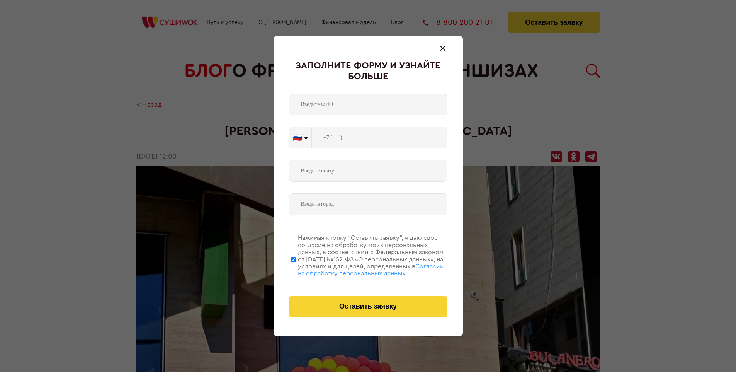  What do you see at coordinates (379, 138) in the screenshot?
I see `input: +7 (___) ___-____` at bounding box center [379, 138].